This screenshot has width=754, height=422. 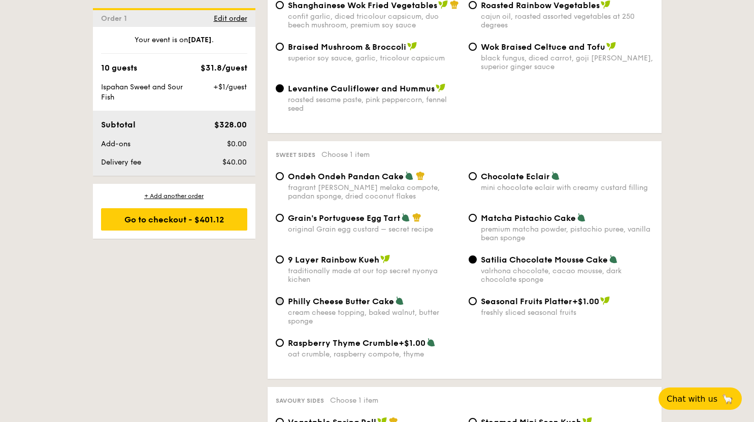 What do you see at coordinates (374, 21) in the screenshot?
I see `div: confit garlic, diced tricolour capsicum, duo beech mushroom, premium soy sauce` at bounding box center [374, 21].